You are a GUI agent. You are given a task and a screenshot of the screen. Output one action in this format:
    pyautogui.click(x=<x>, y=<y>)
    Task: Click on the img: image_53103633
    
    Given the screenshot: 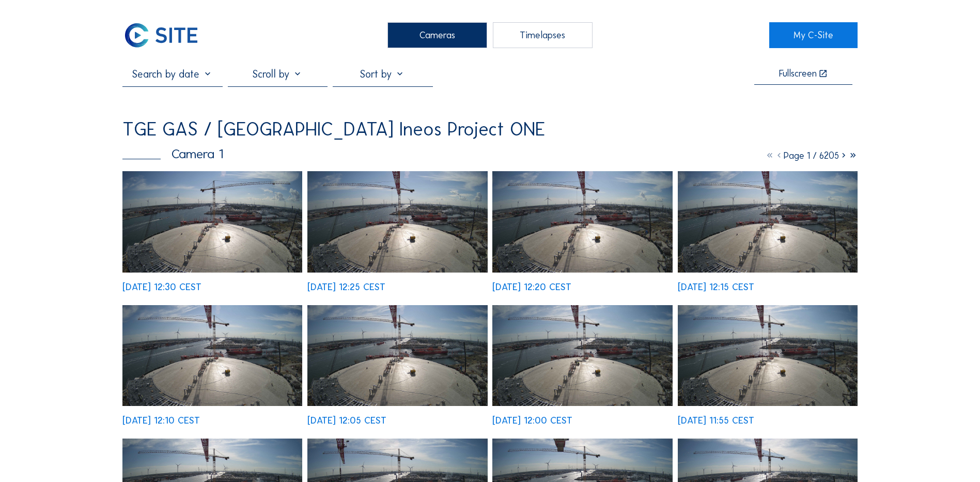 What is the action you would take?
    pyautogui.click(x=212, y=221)
    